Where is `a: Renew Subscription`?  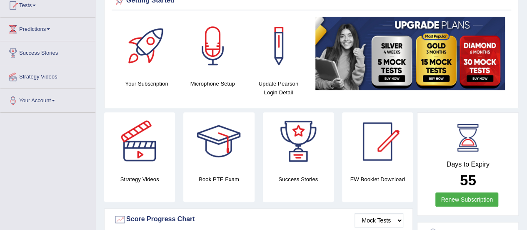 a: Renew Subscription is located at coordinates (467, 199).